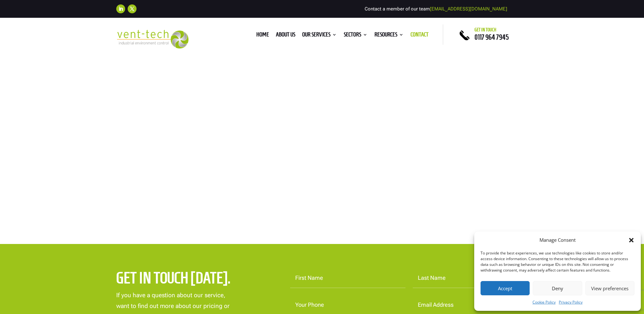 Image resolution: width=644 pixels, height=314 pixels. Describe the element at coordinates (152, 39) in the screenshot. I see `img: 2023-09-27T08_35_16.549ZVENT-TECH---Clear-background` at that location.